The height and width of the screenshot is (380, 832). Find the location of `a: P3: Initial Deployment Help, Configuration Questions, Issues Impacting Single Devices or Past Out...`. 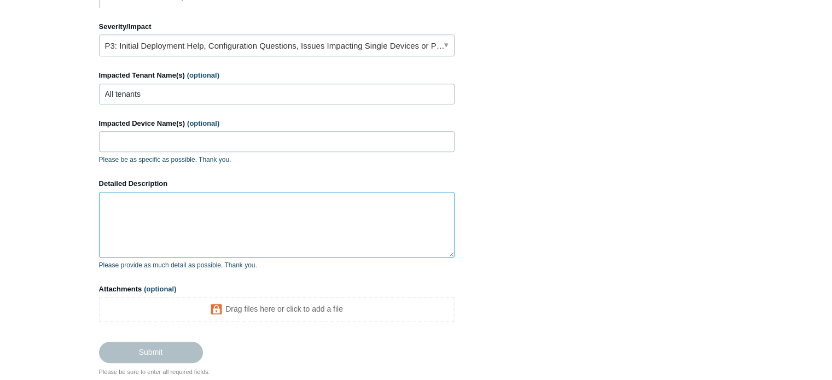

a: P3: Initial Deployment Help, Configuration Questions, Issues Impacting Single Devices or Past Out... is located at coordinates (277, 45).